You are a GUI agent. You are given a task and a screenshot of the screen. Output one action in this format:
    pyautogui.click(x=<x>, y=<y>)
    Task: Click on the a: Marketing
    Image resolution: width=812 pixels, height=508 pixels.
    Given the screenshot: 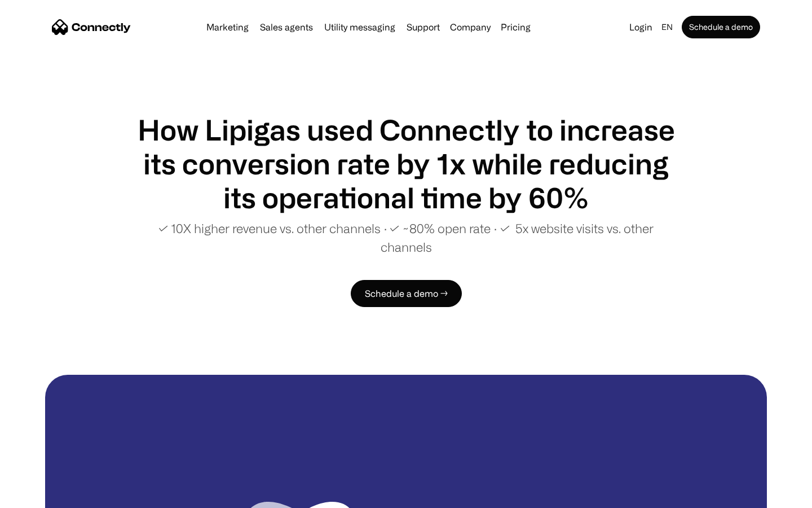 What is the action you would take?
    pyautogui.click(x=227, y=27)
    